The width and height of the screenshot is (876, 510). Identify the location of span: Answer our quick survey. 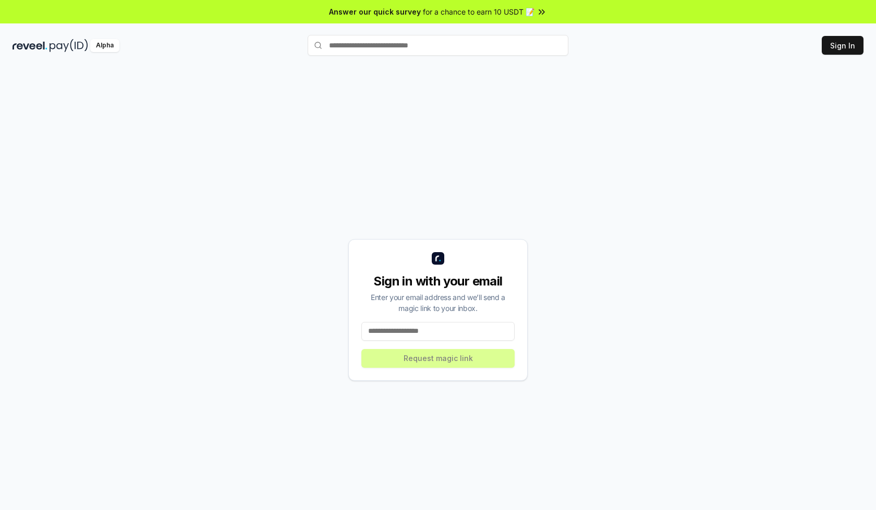
(375, 11).